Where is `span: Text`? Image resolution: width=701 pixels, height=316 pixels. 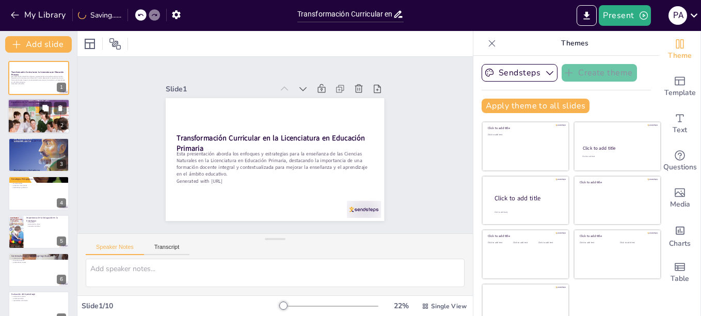
span: Text is located at coordinates (680, 130).